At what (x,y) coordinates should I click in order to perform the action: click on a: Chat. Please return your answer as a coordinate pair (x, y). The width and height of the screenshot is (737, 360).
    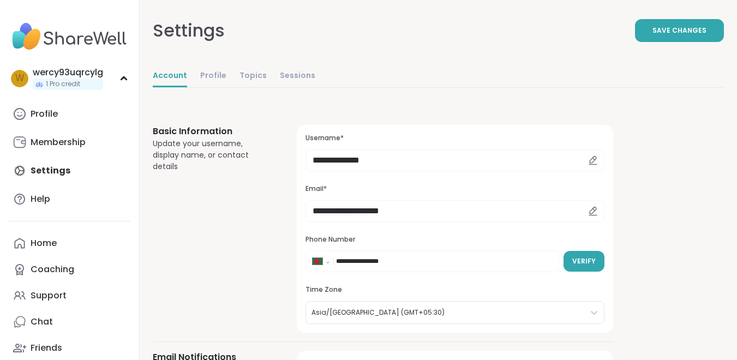
    Looking at the image, I should click on (69, 322).